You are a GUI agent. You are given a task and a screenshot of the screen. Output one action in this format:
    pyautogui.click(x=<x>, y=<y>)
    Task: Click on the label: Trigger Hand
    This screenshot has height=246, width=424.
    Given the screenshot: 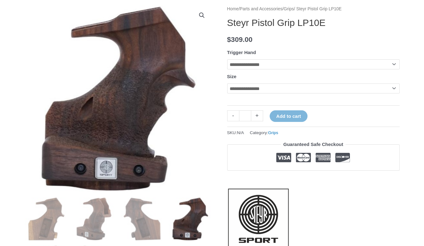 What is the action you would take?
    pyautogui.click(x=242, y=52)
    